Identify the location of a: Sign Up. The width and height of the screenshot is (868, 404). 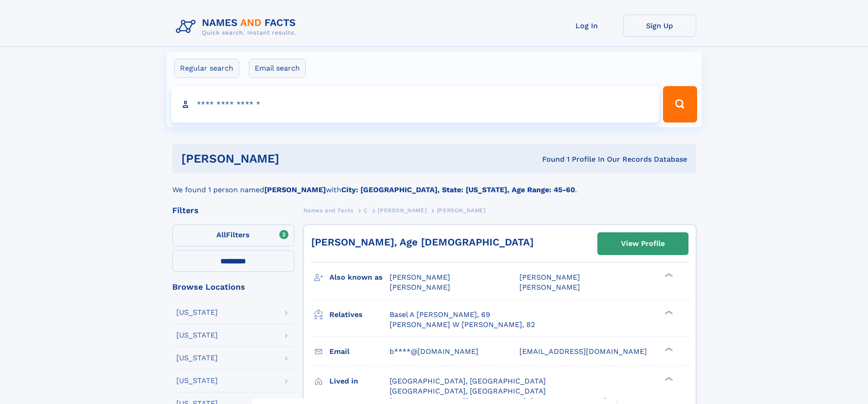
(660, 25).